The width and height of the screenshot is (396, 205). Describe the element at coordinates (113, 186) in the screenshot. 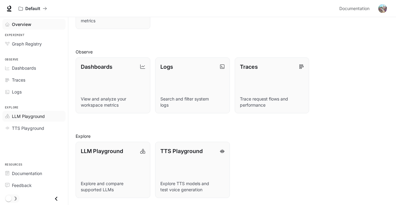

I see `p: Explore and compare supported LLMs` at that location.